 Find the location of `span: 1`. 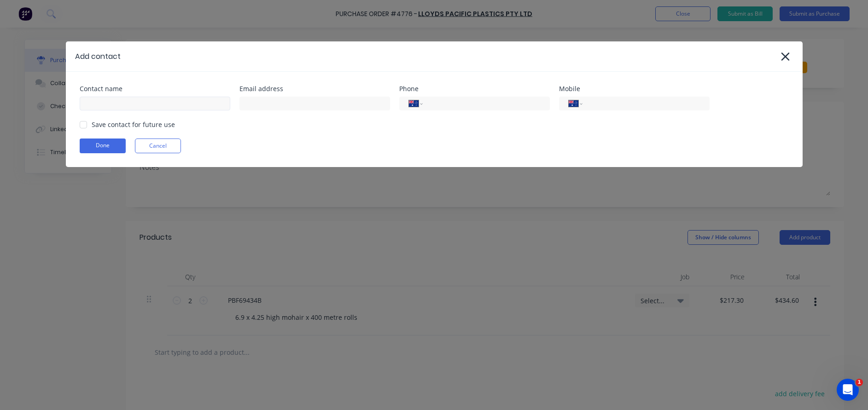

span: 1 is located at coordinates (859, 382).